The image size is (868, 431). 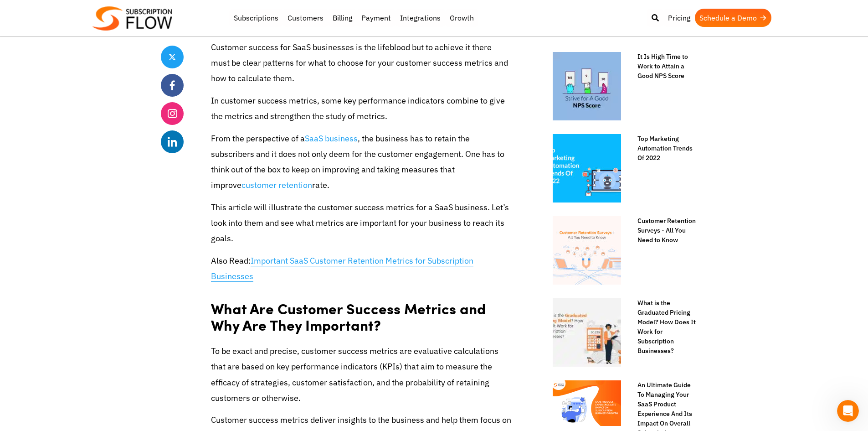 I want to click on img: Subscriptionflow, so click(x=132, y=18).